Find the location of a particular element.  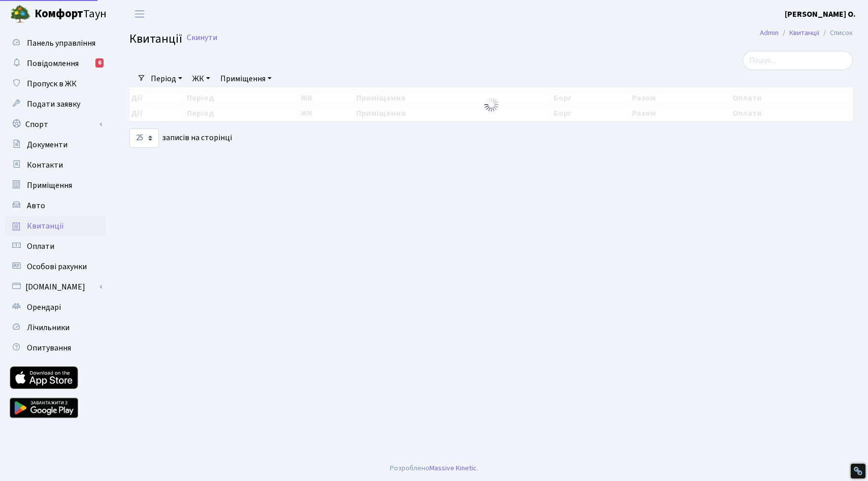

a: Пропуск в ЖК is located at coordinates (56, 84).